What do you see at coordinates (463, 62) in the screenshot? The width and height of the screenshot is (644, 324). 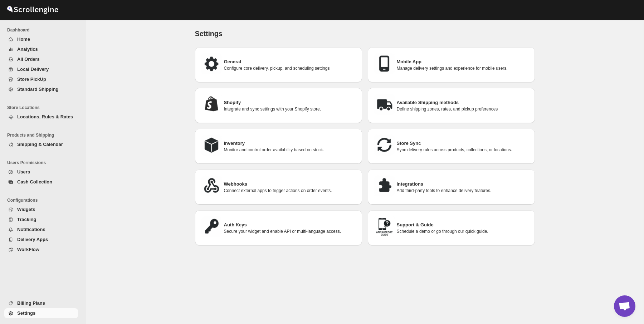 I see `h3: Mobile App` at bounding box center [463, 62].